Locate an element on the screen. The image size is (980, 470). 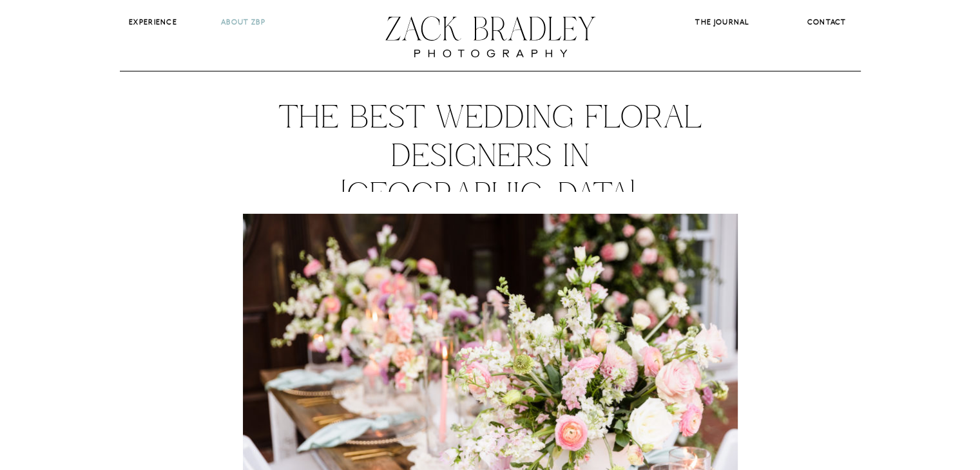
a: CONTACT is located at coordinates (826, 23).